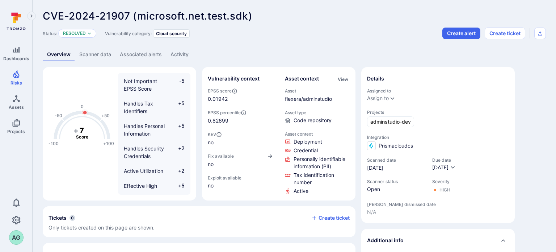  I want to click on span: EPSS percentile, so click(240, 113).